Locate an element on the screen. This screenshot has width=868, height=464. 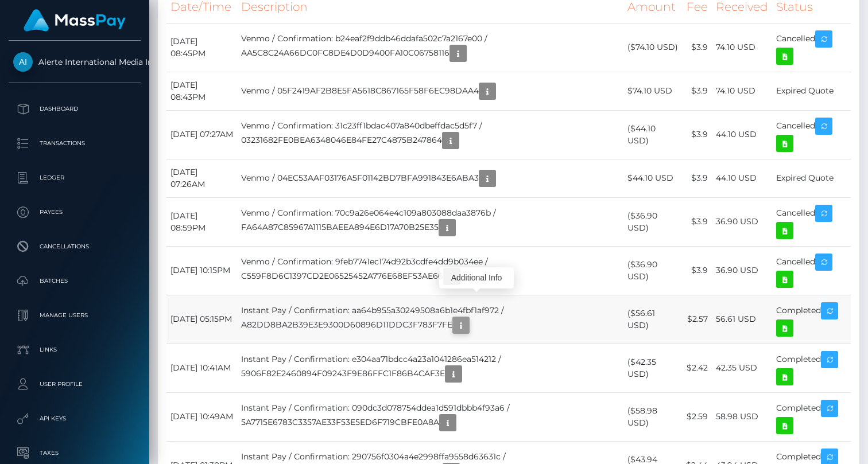
img: MassPay Logo is located at coordinates (75, 20).